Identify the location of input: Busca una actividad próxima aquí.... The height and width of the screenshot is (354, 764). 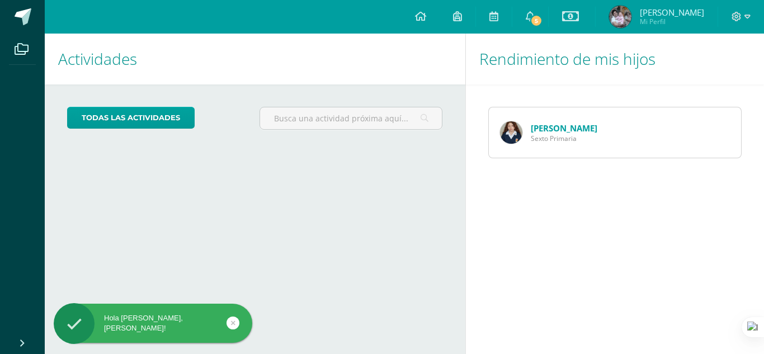
(351, 118).